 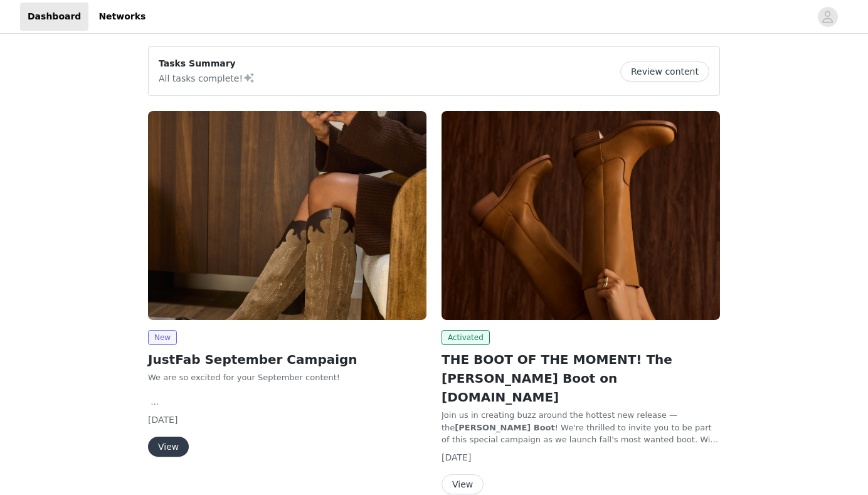 I want to click on span: Activated, so click(x=465, y=338).